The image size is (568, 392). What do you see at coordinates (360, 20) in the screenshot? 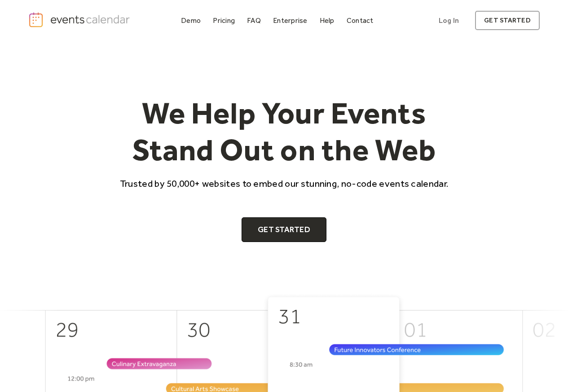
I see `div: Contact` at bounding box center [360, 20].